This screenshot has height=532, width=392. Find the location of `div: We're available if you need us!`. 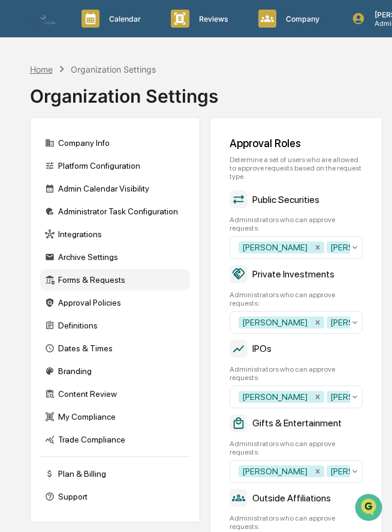

div: We're available if you need us! is located at coordinates (96, 109).